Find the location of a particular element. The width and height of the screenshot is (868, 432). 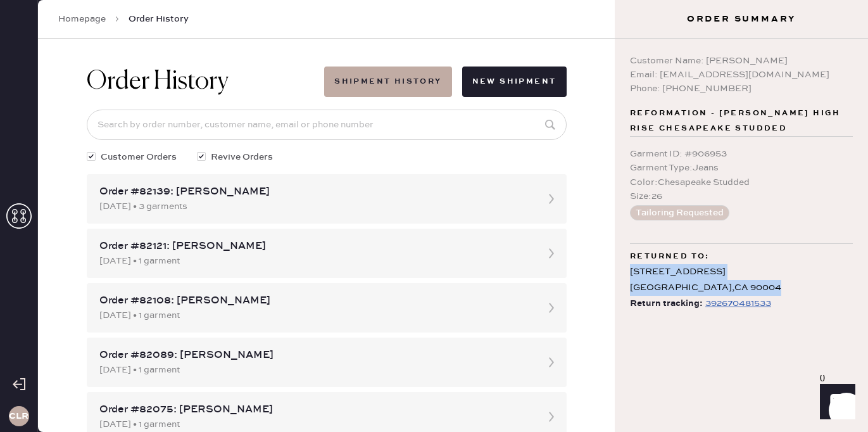

button: Shipment History is located at coordinates (387, 82).